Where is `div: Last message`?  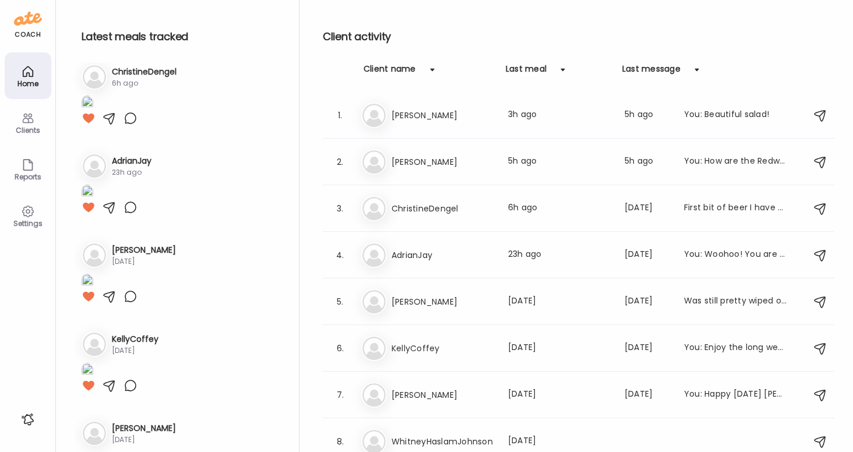
div: Last message is located at coordinates (652, 72).